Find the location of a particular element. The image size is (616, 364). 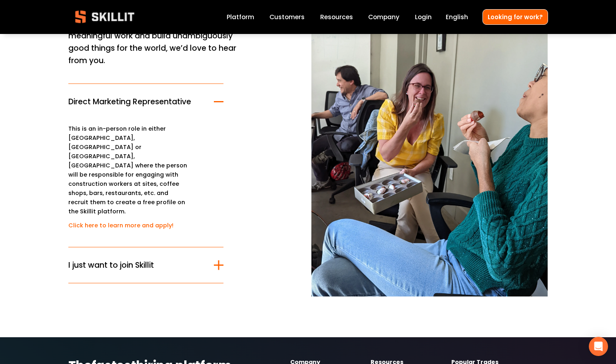

div: Open Intercom Messenger is located at coordinates (599, 347).